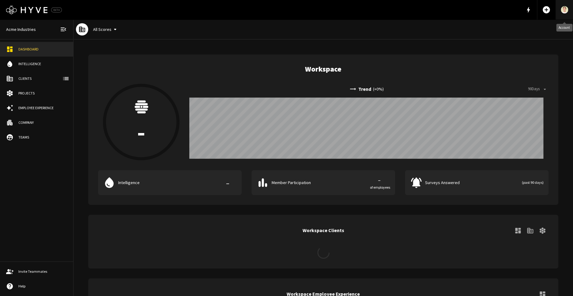  I want to click on button: Intelligence-, so click(170, 183).